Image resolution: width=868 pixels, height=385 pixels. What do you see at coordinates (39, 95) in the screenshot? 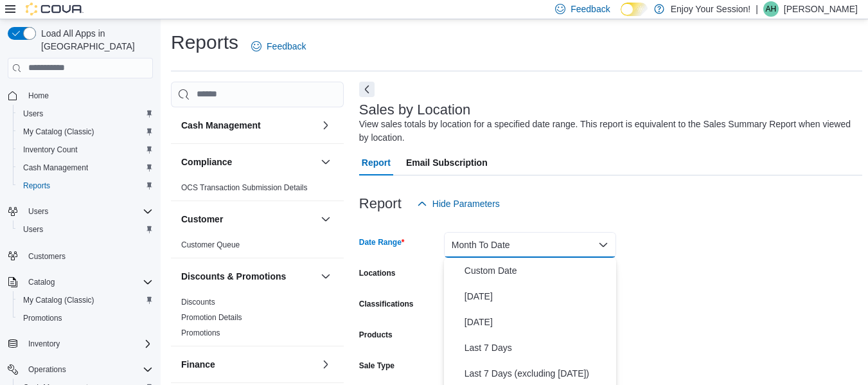
I see `a: Home` at bounding box center [39, 95].